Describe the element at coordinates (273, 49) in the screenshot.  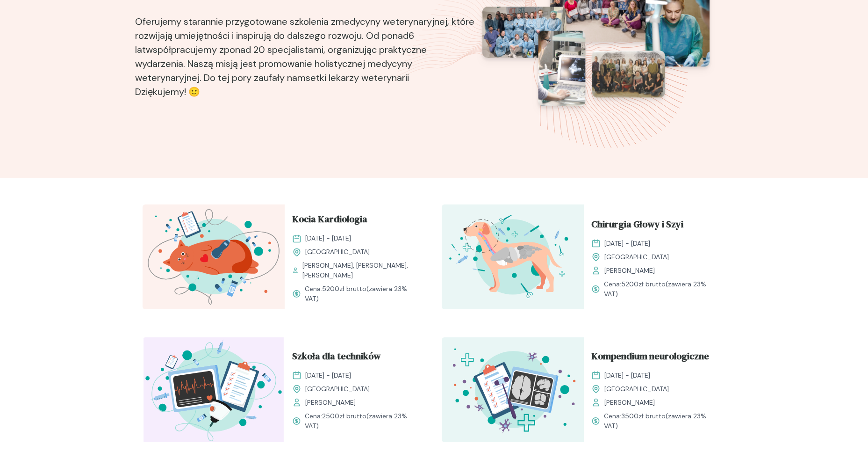
I see `b: ponad 20 specjalistami` at that location.